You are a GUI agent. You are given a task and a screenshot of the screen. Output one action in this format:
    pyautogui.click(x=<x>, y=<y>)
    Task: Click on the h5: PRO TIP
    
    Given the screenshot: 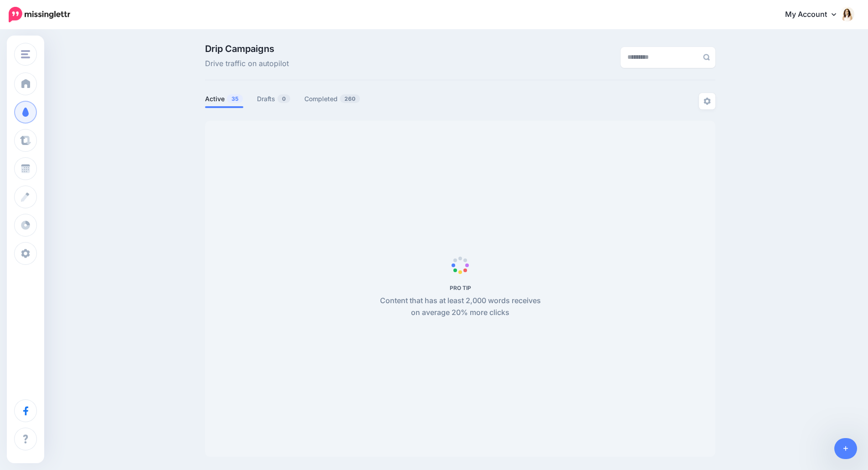 What is the action you would take?
    pyautogui.click(x=460, y=288)
    